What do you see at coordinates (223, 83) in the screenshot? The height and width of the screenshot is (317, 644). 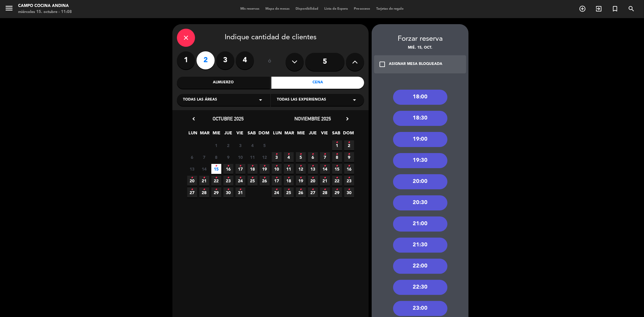 I see `div: Almuerzo` at bounding box center [223, 83].